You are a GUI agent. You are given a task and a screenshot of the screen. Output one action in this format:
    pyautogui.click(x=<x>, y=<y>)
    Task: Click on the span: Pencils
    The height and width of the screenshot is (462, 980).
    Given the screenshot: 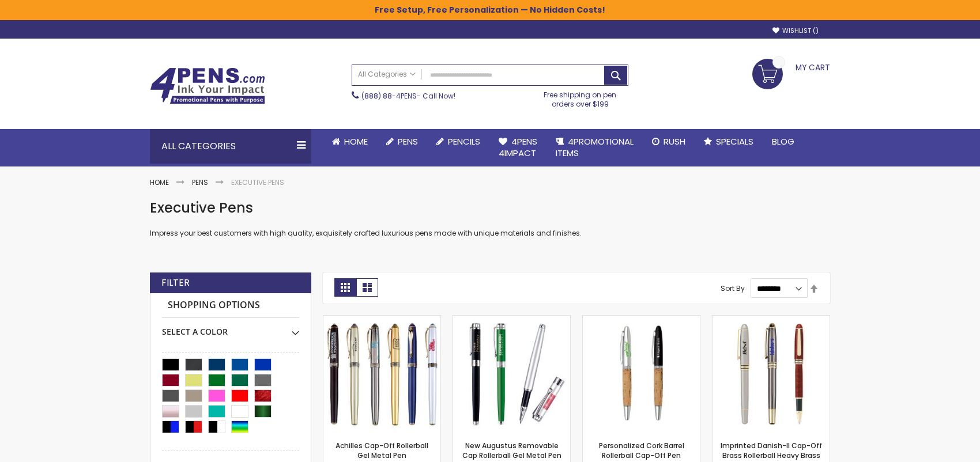 What is the action you would take?
    pyautogui.click(x=464, y=141)
    